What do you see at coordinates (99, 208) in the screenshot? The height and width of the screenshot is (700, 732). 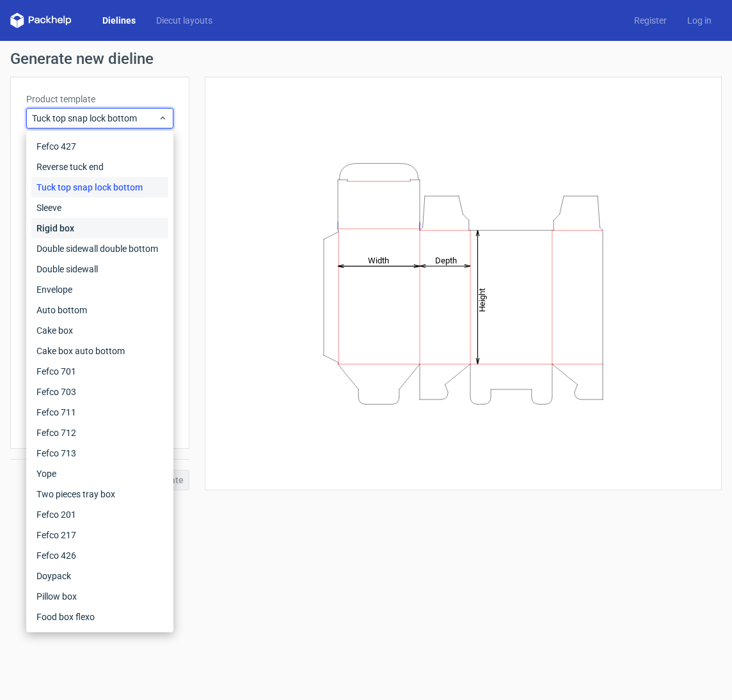 I see `div: Sleeve` at bounding box center [99, 208].